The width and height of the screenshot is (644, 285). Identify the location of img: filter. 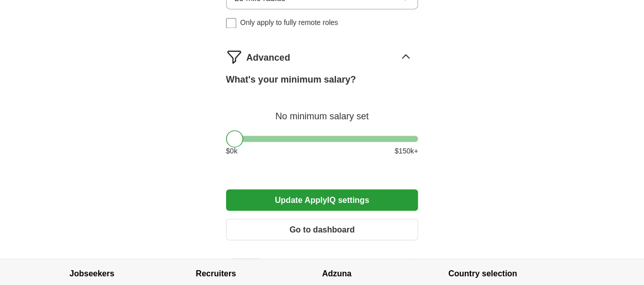
(234, 56).